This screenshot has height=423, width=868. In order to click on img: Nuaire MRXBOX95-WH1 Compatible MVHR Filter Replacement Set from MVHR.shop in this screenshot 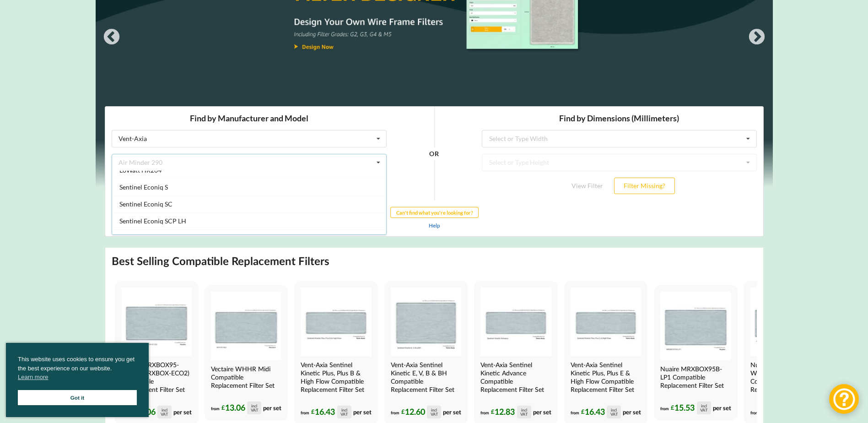, I will do `click(785, 321)`.